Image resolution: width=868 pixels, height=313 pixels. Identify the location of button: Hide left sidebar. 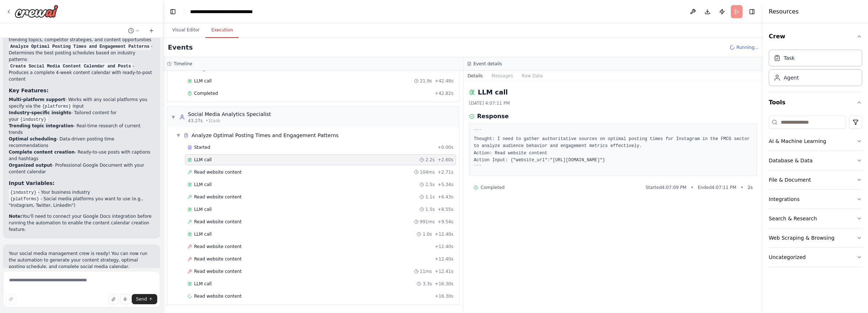
(172, 11).